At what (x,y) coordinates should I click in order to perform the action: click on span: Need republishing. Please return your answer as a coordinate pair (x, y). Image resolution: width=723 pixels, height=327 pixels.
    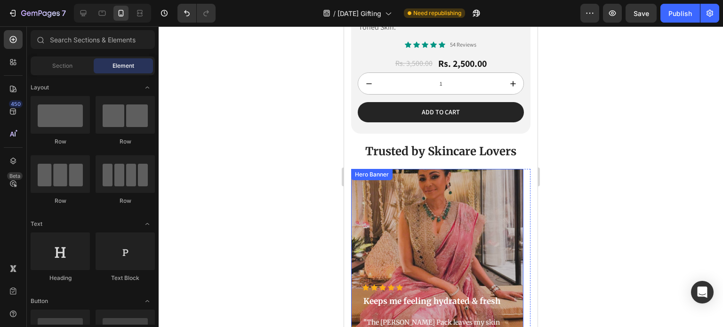
    Looking at the image, I should click on (437, 13).